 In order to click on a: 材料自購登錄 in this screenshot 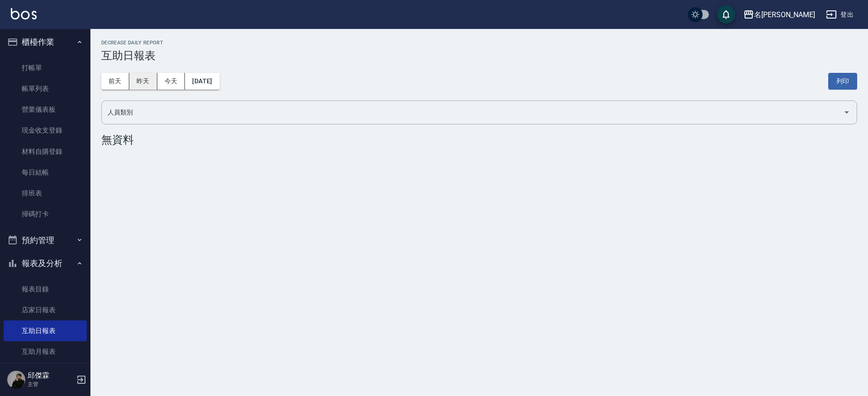, I will do `click(45, 151)`.